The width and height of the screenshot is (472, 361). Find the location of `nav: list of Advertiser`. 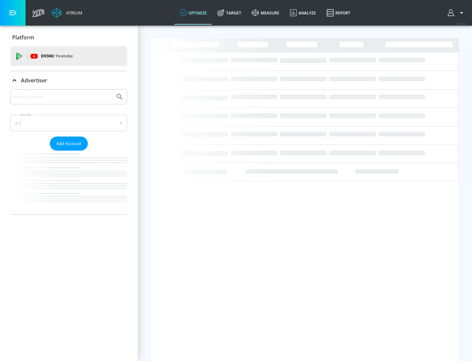

nav: list of Advertiser is located at coordinates (69, 182).